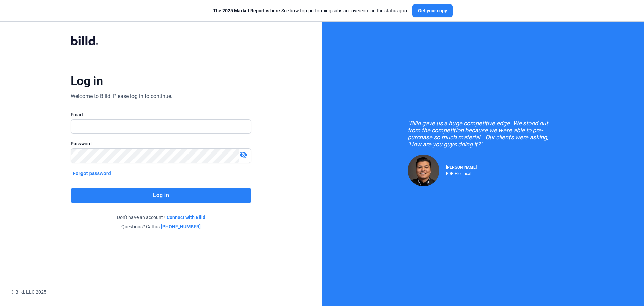  I want to click on div: Don't have an account?, so click(161, 217).